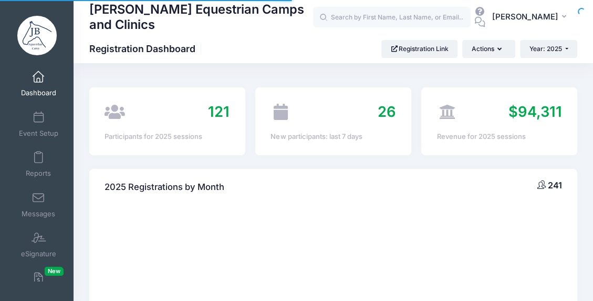 The height and width of the screenshot is (301, 593). Describe the element at coordinates (38, 93) in the screenshot. I see `span: Dashboard` at that location.